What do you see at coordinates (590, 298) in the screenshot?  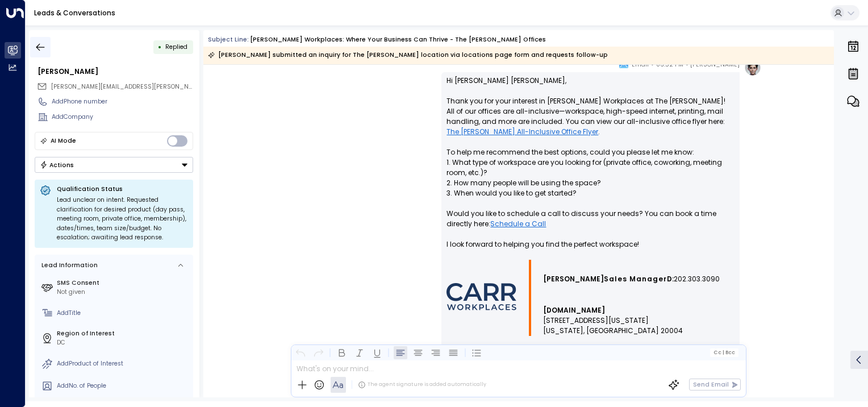 I see `div: Signature` at bounding box center [590, 298].